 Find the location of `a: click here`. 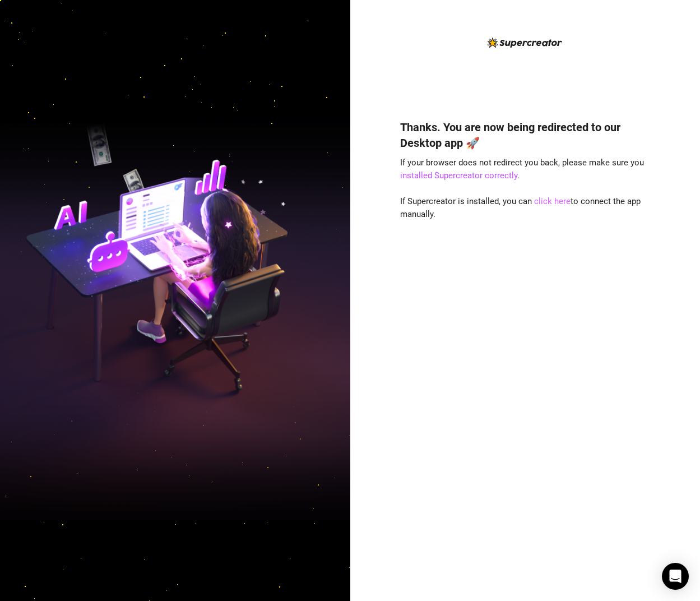

a: click here is located at coordinates (552, 201).